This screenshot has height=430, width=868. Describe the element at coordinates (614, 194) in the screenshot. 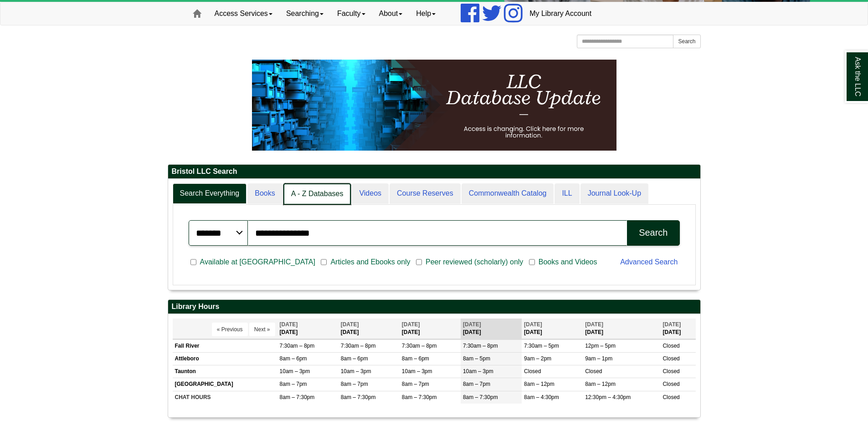

I see `a: Journal Look-Up` at that location.